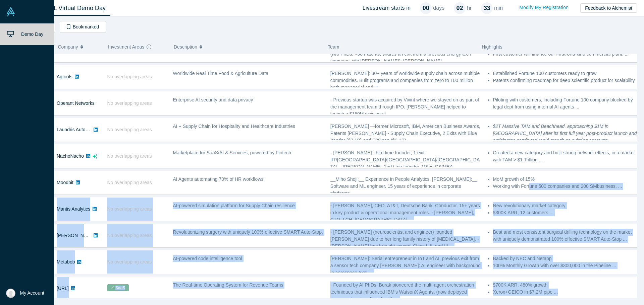  Describe the element at coordinates (11, 12) in the screenshot. I see `img: Alchemist Vault Logo` at that location.